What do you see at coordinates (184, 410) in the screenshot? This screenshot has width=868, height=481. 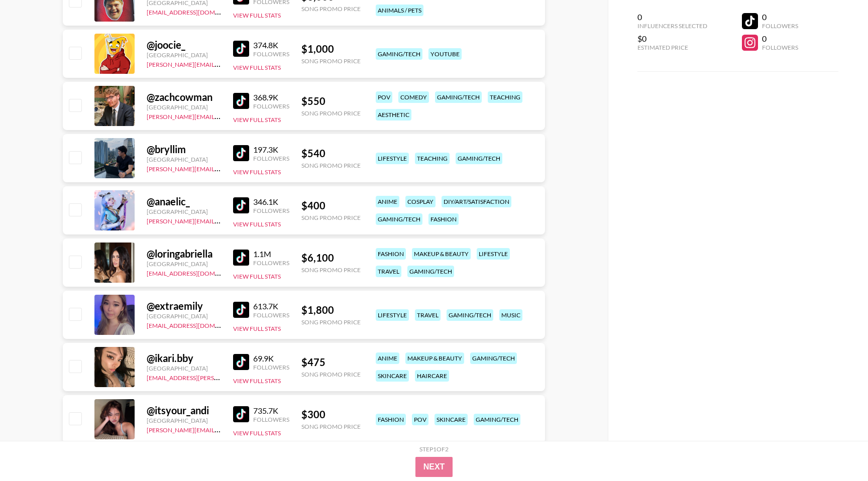 I see `div: @ itsyour_andi` at bounding box center [184, 410].